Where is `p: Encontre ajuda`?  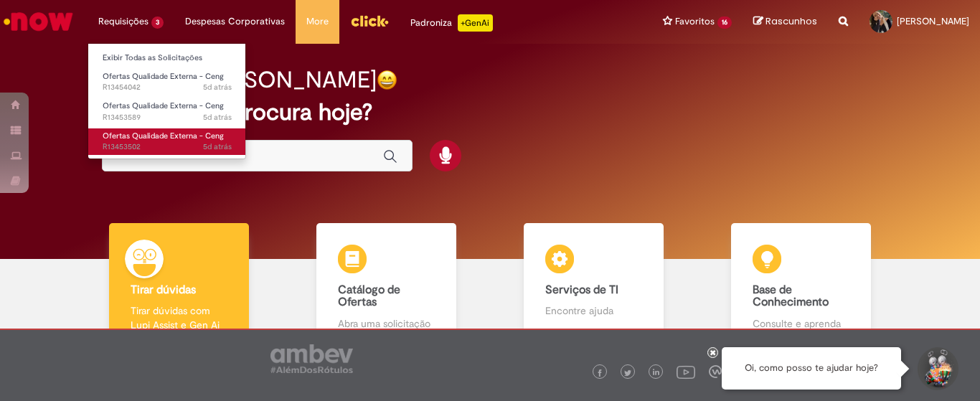 p: Encontre ajuda is located at coordinates (594, 311).